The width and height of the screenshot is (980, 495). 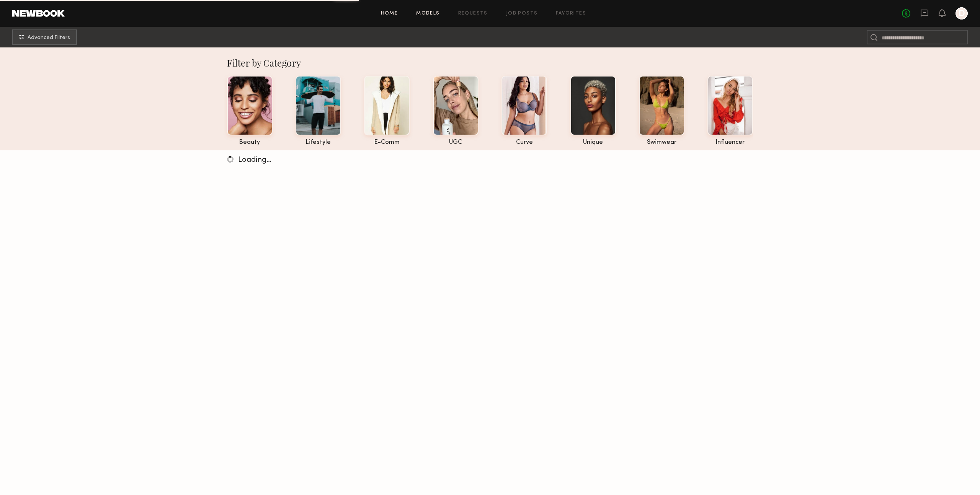 I want to click on button: Advanced Filters, so click(x=45, y=37).